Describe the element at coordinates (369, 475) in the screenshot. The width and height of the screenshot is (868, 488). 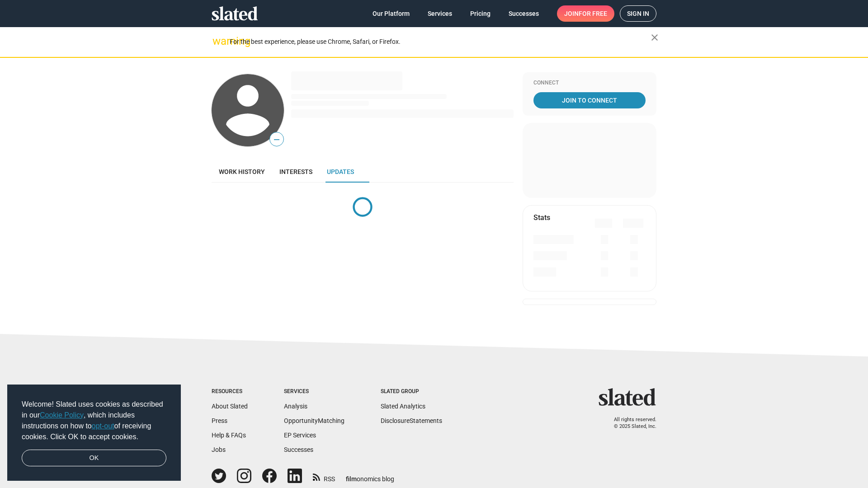
I see `a: filmonomics blog` at that location.